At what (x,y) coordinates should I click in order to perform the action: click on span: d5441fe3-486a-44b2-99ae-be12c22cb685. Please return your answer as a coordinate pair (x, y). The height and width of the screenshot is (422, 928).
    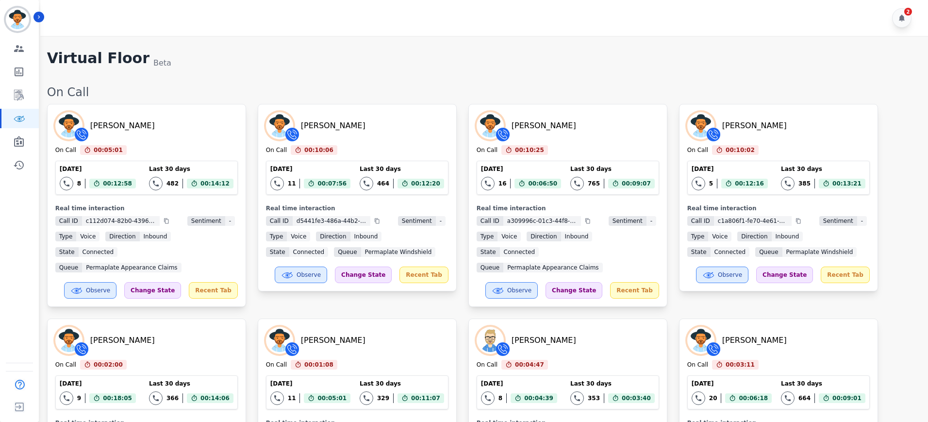
    Looking at the image, I should click on (331, 221).